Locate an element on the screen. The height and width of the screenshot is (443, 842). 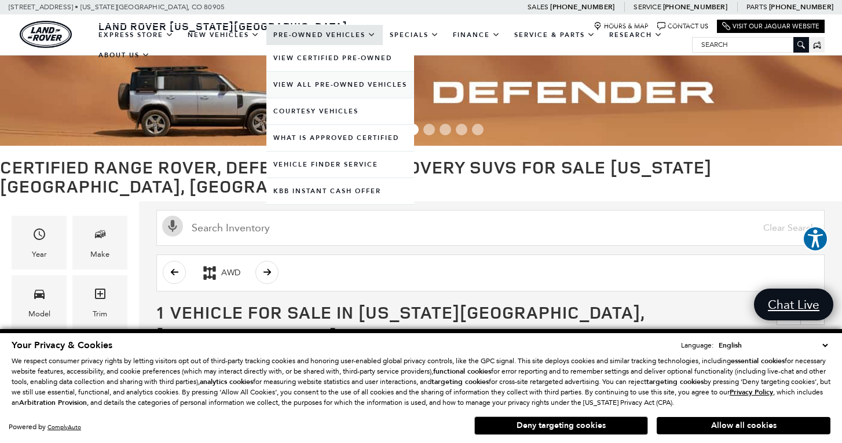
div: Language: is located at coordinates (697, 346).